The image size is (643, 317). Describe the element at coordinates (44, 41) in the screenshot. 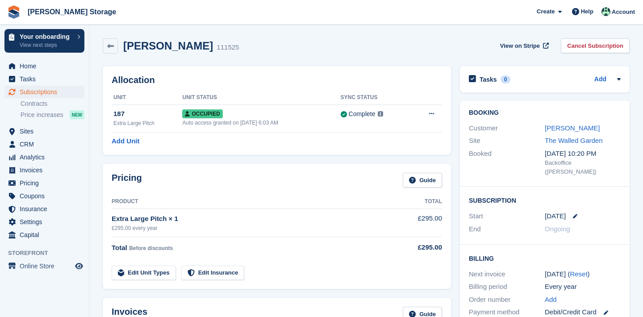

I see `a: Your onboarding View next steps` at that location.